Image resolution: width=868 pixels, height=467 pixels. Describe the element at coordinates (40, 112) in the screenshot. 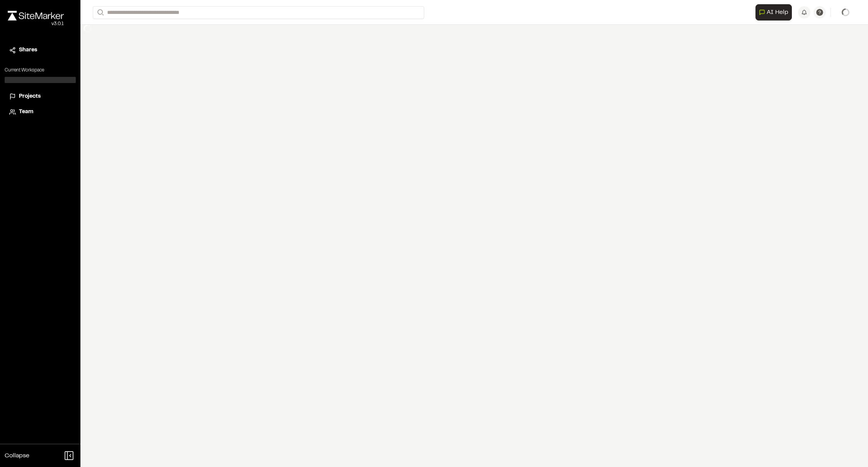

I see `a: Team` at that location.